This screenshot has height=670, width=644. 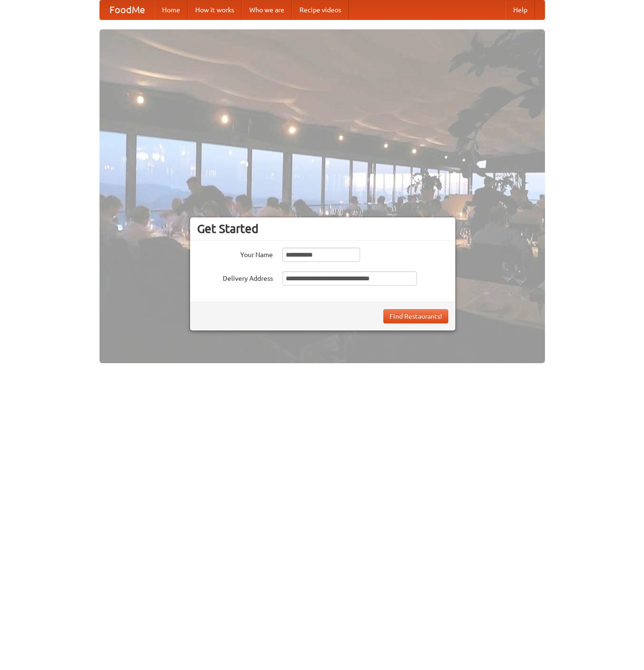 What do you see at coordinates (267, 10) in the screenshot?
I see `a: Who we are` at bounding box center [267, 10].